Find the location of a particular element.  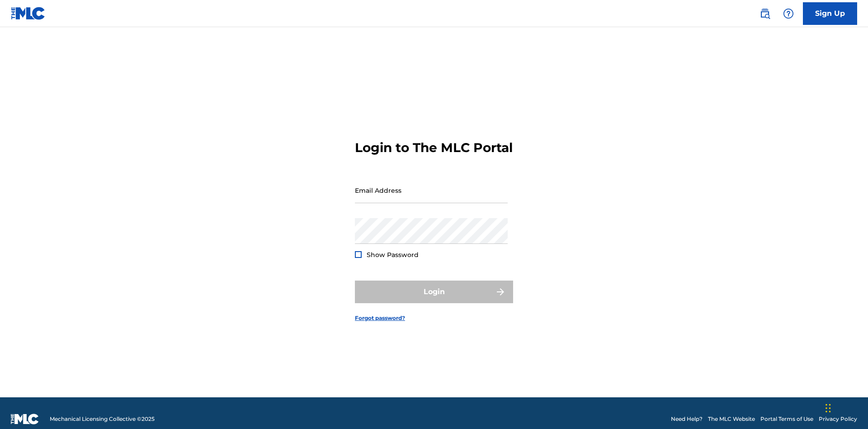

div: Help is located at coordinates (788, 13).